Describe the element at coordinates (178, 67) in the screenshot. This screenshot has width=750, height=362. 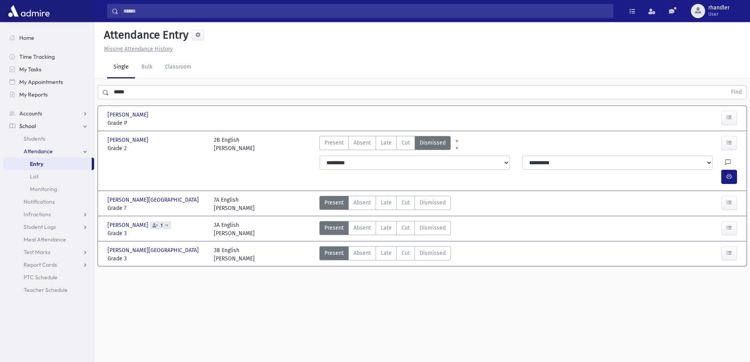
I see `a: Classroom` at that location.